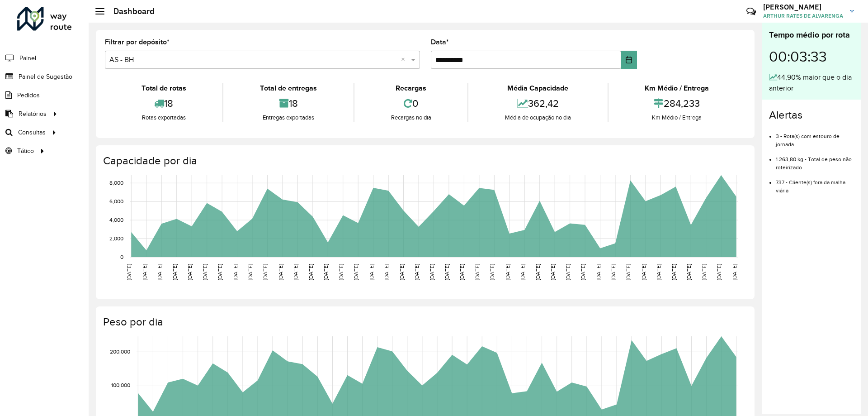  What do you see at coordinates (288, 88) in the screenshot?
I see `div: Total de entregas` at bounding box center [288, 88].